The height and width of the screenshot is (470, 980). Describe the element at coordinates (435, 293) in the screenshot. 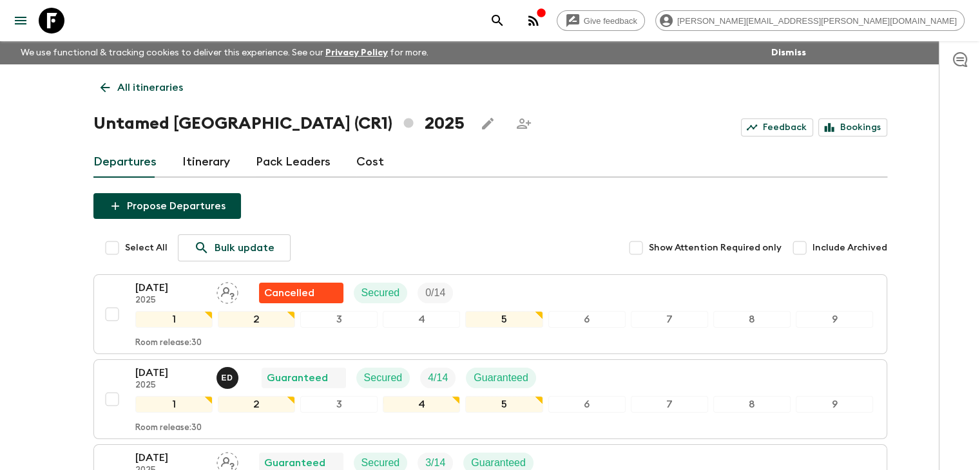

I see `p: 0 / 14` at that location.